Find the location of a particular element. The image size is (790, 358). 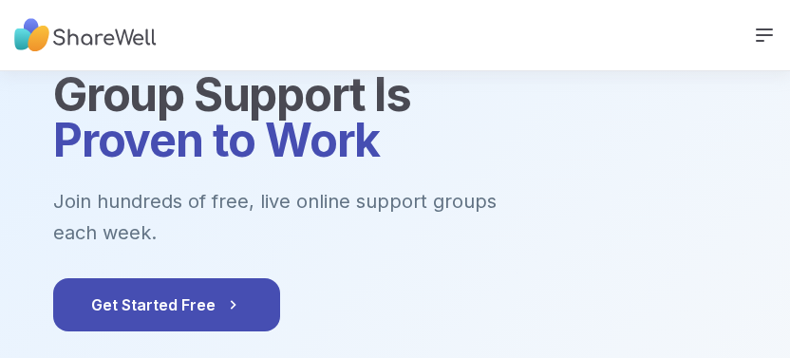

span: Proven to Work is located at coordinates (216, 139).